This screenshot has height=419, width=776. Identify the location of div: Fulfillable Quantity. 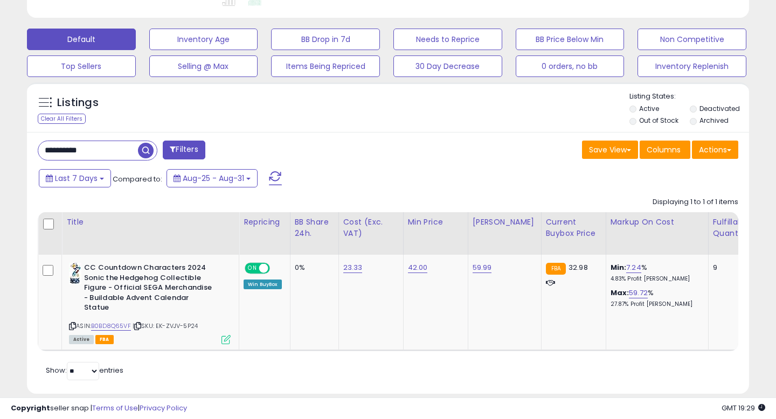
(732, 228).